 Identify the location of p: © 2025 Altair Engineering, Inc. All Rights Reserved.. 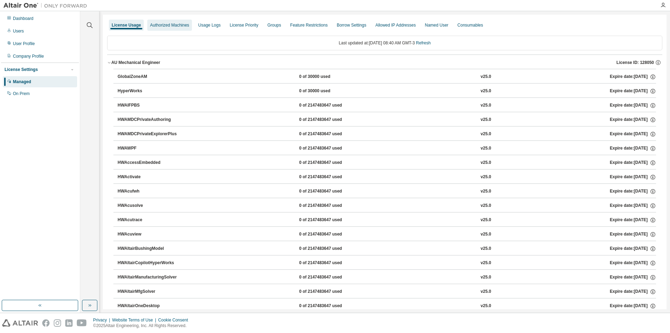
(143, 325).